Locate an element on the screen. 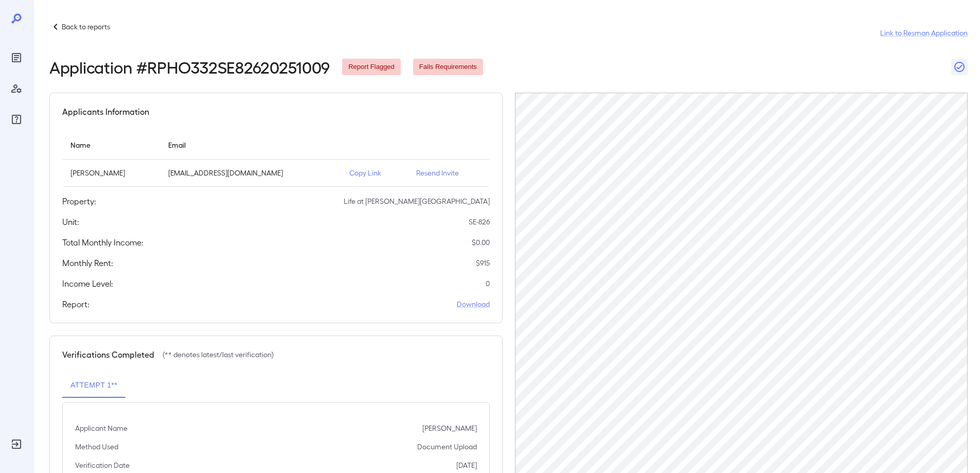 The width and height of the screenshot is (980, 473). div: Log Out is located at coordinates (16, 444).